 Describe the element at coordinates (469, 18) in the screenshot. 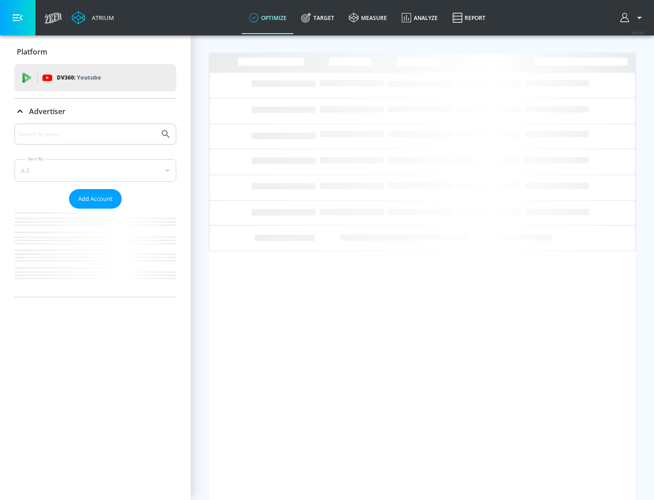

I see `a: Report` at that location.